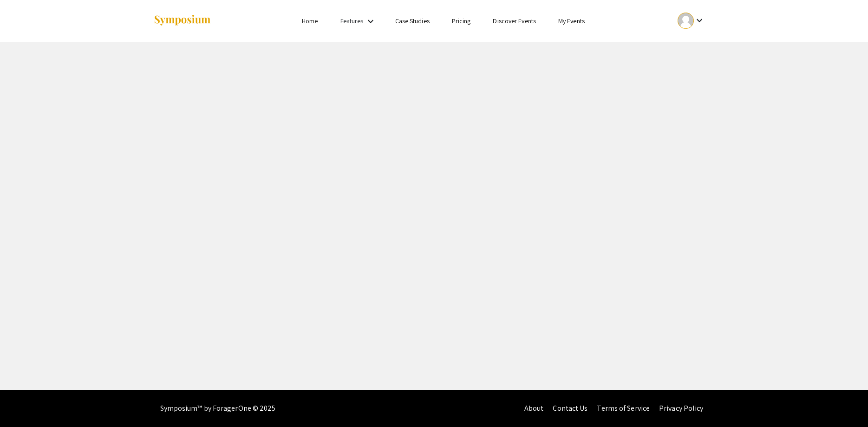 The image size is (868, 427). I want to click on a: Terms of Service, so click(623, 408).